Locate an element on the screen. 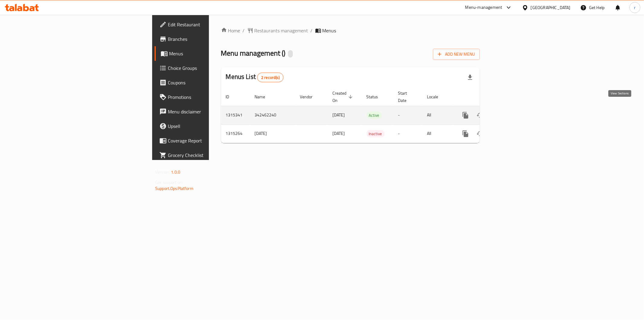 The width and height of the screenshot is (644, 320). span: Get support on: is located at coordinates (169, 182).